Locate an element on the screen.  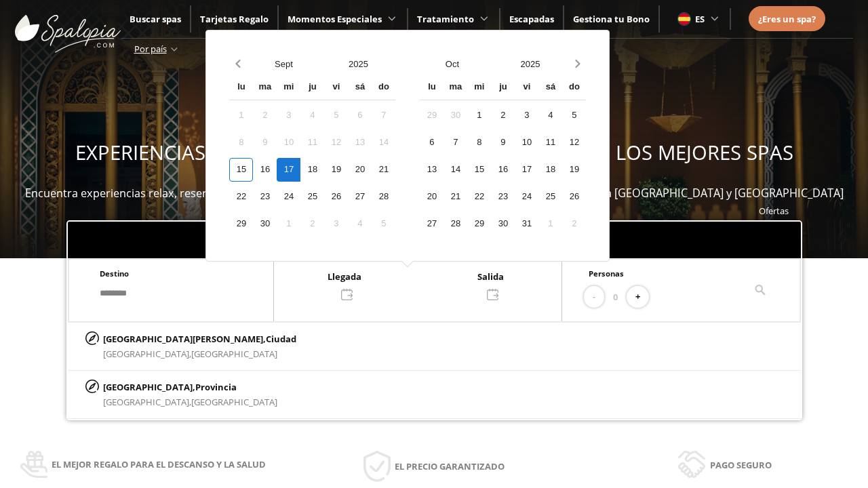
span: 0 is located at coordinates (615, 297).